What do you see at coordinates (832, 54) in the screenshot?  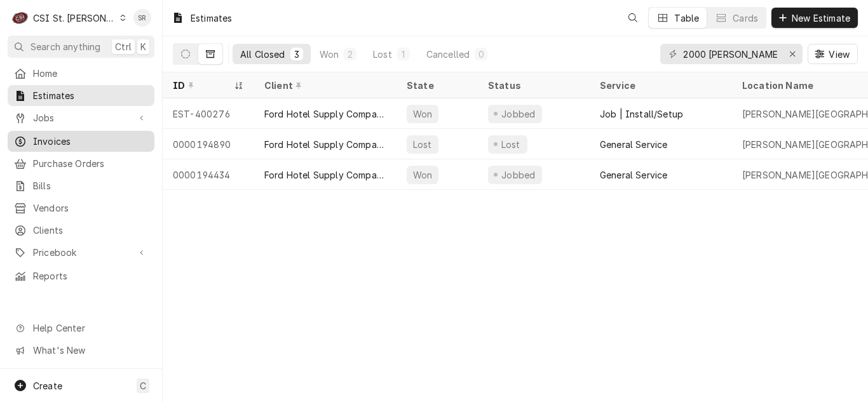 I see `button: View` at bounding box center [832, 54].